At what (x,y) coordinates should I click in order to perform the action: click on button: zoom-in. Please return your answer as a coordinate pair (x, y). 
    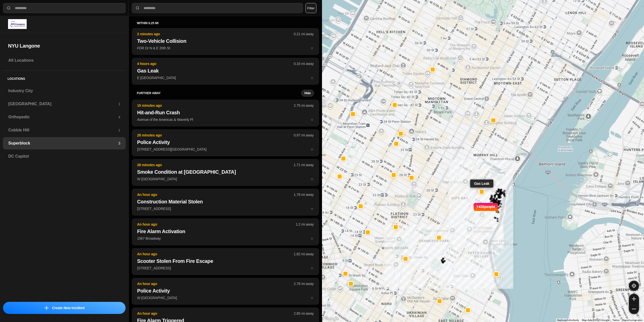
    Looking at the image, I should click on (634, 299).